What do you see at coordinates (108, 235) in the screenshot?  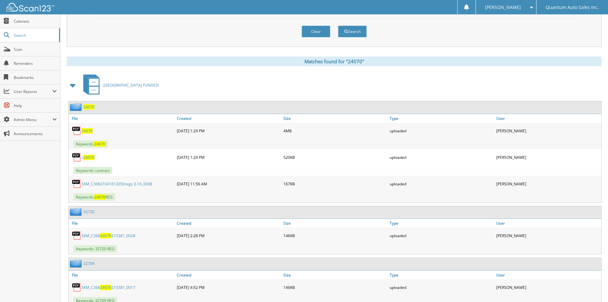 I see `a: SKM_C36824070215381_0028` at bounding box center [108, 235].